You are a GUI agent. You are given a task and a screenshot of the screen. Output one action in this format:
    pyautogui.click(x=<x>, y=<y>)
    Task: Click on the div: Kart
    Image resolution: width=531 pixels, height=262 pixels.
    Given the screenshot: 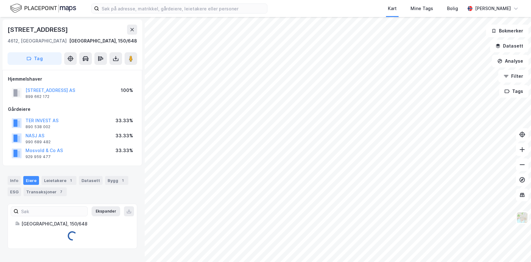 What is the action you would take?
    pyautogui.click(x=392, y=8)
    